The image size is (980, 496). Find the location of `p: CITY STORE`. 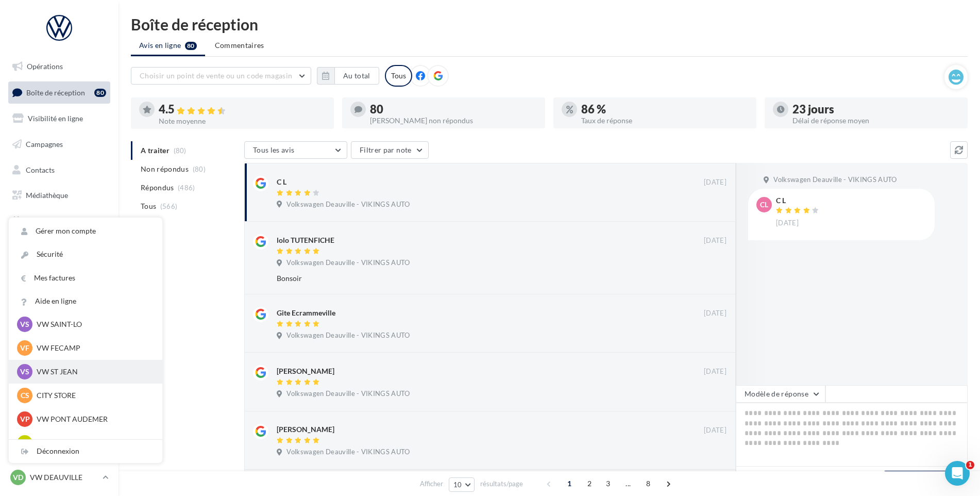

p: CITY STORE is located at coordinates (93, 396).